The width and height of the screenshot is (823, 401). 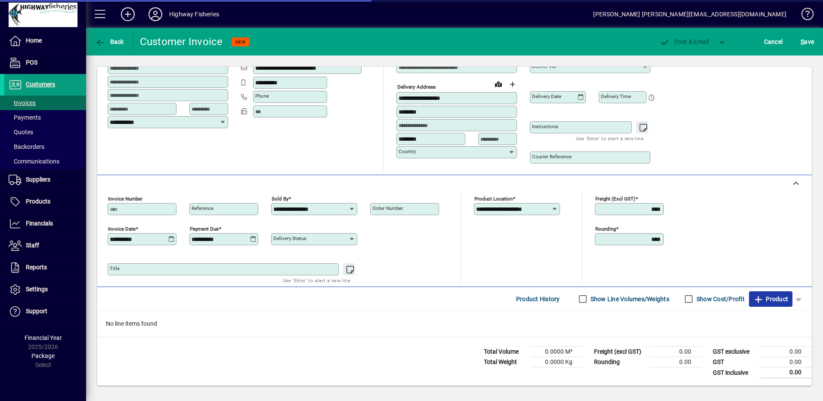 I want to click on button: Back, so click(x=109, y=42).